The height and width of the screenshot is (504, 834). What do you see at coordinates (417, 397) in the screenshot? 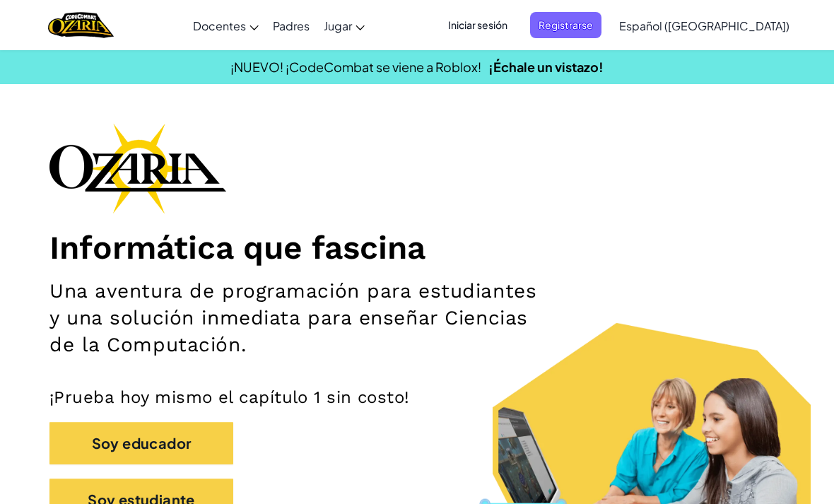
I see `p: ¡Prueba hoy mismo el capítulo 1 sin costo!` at bounding box center [417, 397].